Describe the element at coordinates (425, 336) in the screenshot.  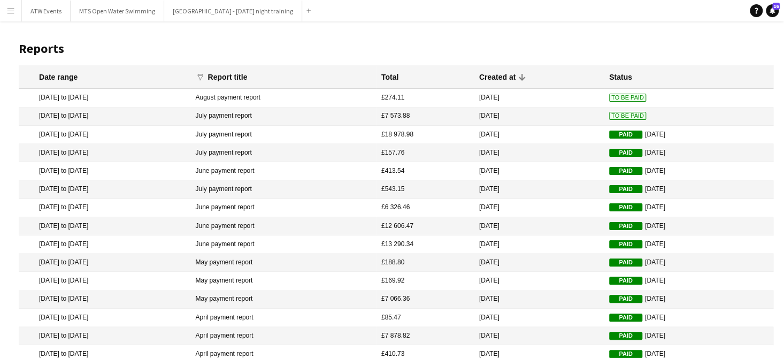
I see `mat-cell: £7 878.82` at that location.